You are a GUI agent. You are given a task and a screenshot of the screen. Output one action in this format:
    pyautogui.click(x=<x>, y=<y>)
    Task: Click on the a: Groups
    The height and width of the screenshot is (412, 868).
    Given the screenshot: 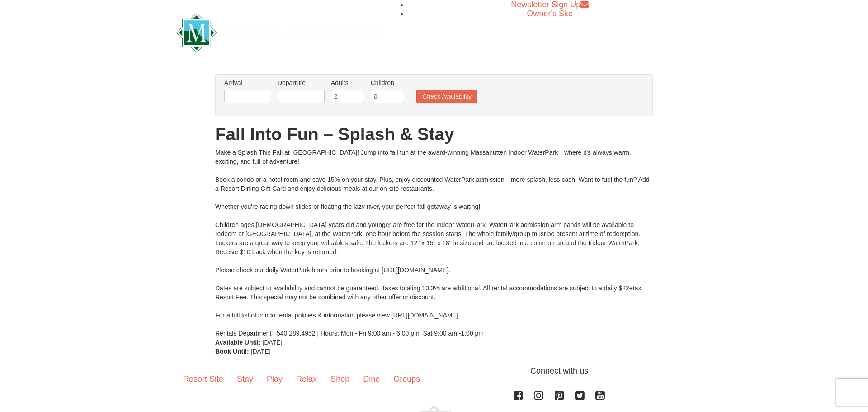 What is the action you would take?
    pyautogui.click(x=406, y=379)
    